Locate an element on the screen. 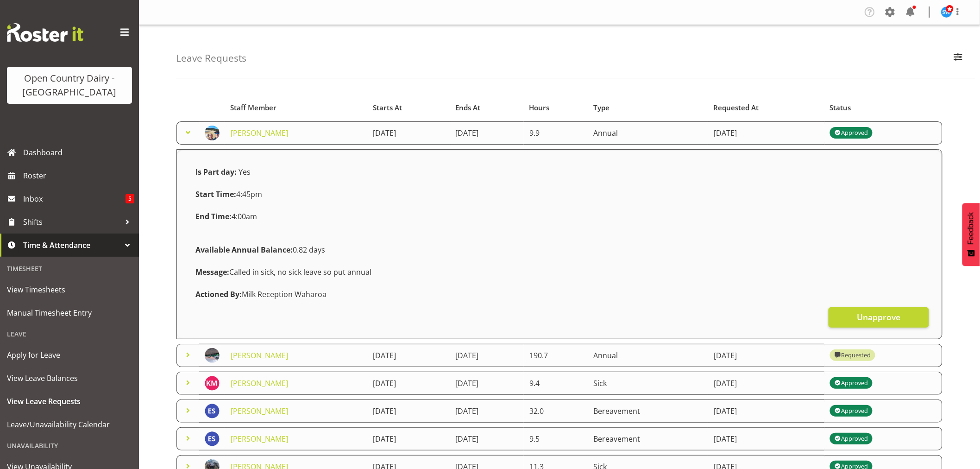  td: 9.4 is located at coordinates (556, 383).